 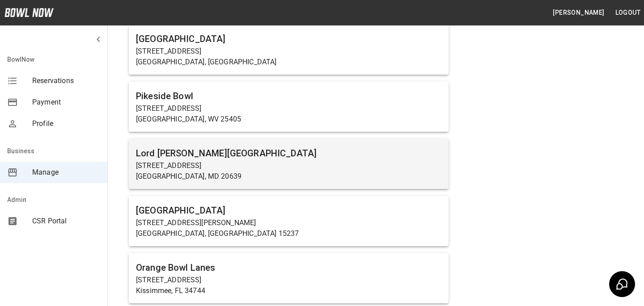 I want to click on span: Manage, so click(x=66, y=173).